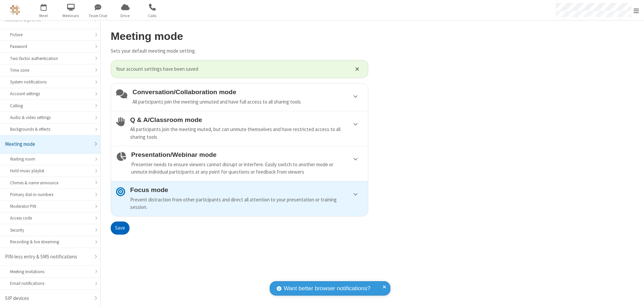 This screenshot has height=307, width=644. What do you see at coordinates (50, 129) in the screenshot?
I see `div: Backgrounds & effects` at bounding box center [50, 129].